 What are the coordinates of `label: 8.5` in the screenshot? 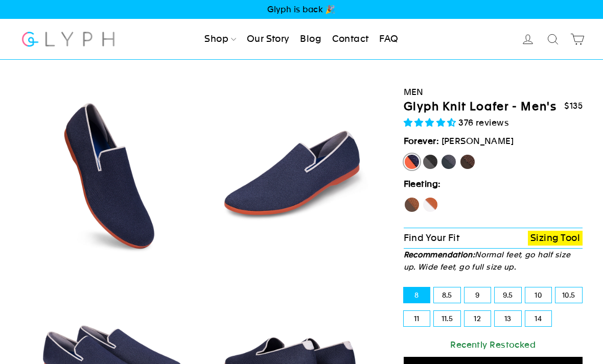 It's located at (447, 295).